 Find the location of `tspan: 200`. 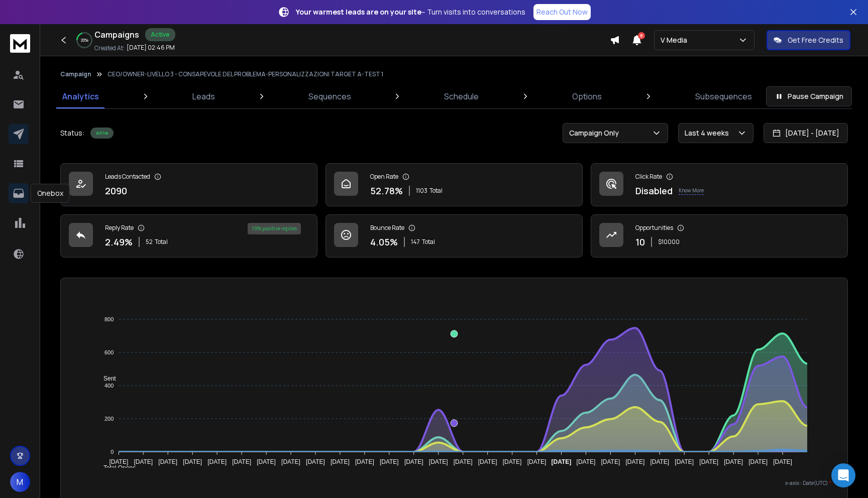

tspan: 200 is located at coordinates (109, 419).